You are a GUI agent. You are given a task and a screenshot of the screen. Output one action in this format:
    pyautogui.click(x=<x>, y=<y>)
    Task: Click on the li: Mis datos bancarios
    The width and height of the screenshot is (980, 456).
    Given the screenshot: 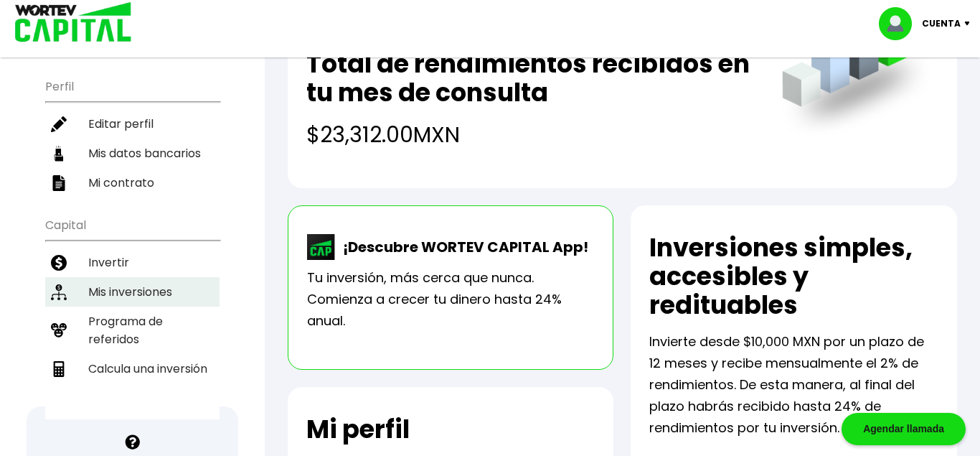 What is the action you would take?
    pyautogui.click(x=132, y=153)
    